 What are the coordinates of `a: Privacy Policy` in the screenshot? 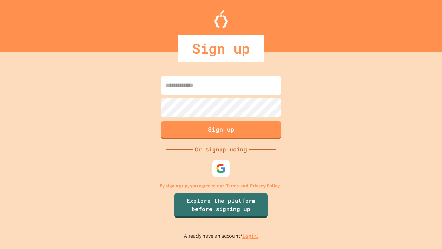 It's located at (265, 186).